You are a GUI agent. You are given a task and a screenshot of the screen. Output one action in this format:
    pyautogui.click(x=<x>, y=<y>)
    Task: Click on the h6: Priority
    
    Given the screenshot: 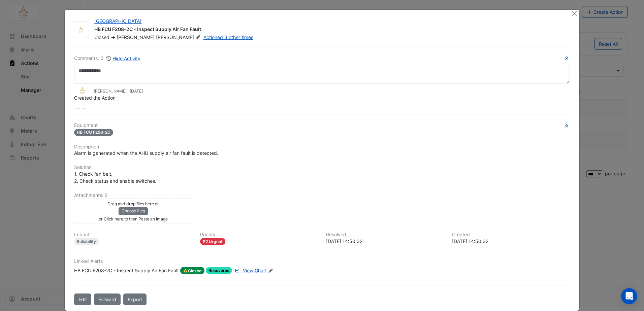 What is the action you would take?
    pyautogui.click(x=259, y=235)
    